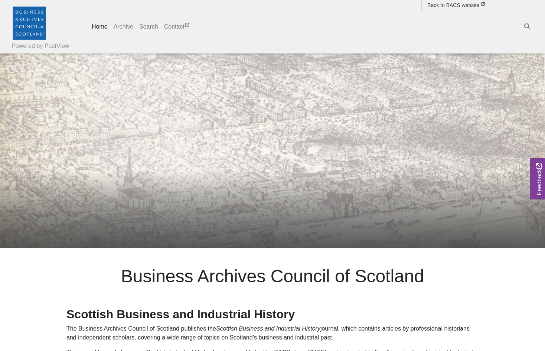 The height and width of the screenshot is (351, 545). What do you see at coordinates (149, 27) in the screenshot?
I see `a: Search` at bounding box center [149, 27].